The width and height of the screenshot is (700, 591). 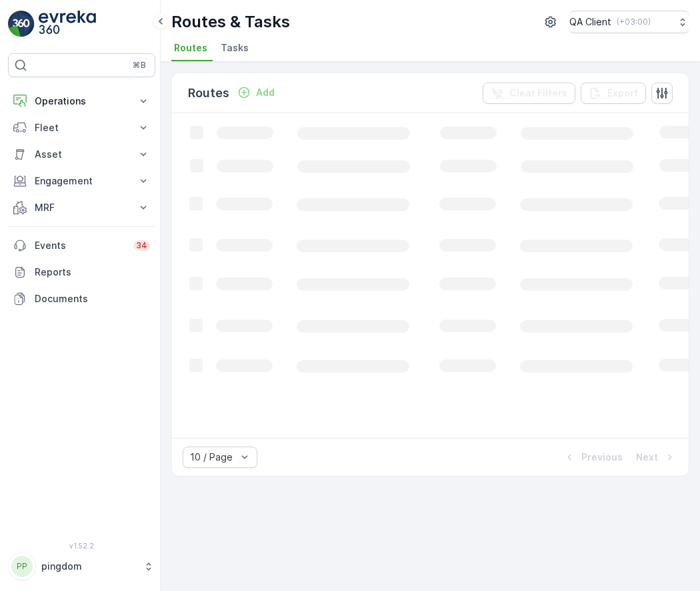 I want to click on p: Asset, so click(x=81, y=154).